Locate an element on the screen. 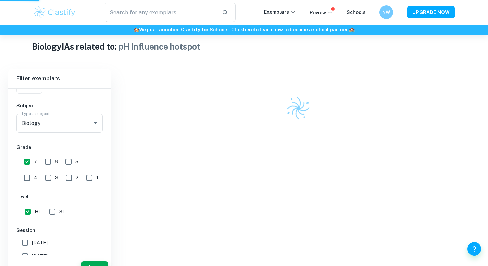  p: Exemplars is located at coordinates (280, 12).